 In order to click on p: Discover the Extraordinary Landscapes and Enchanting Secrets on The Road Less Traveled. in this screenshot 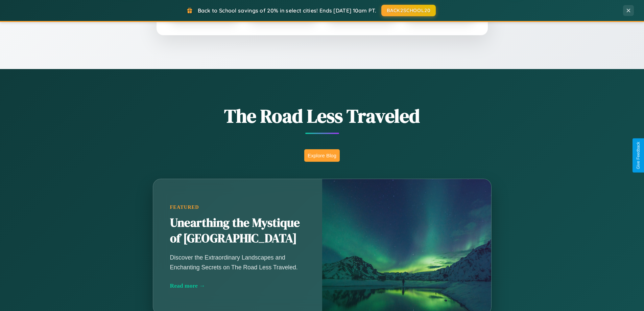, I will do `click(238, 262)`.